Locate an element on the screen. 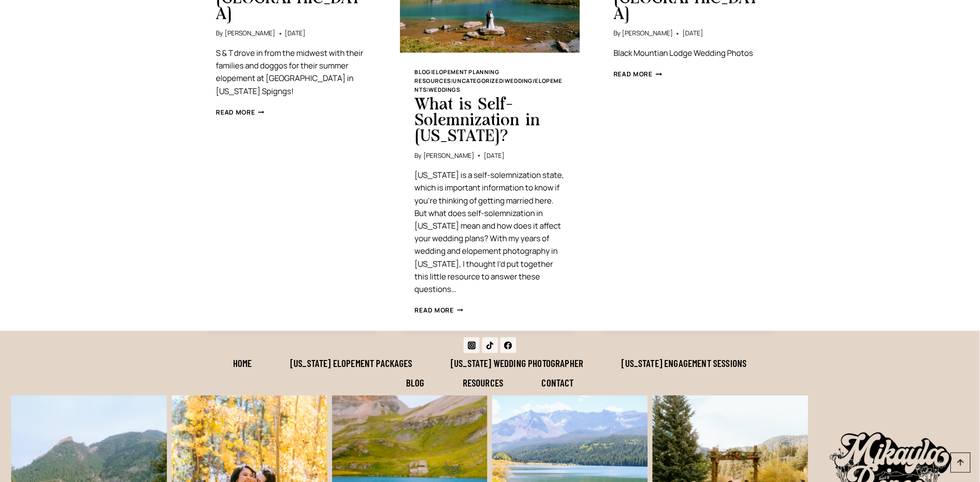 The width and height of the screenshot is (980, 482). a: Contact is located at coordinates (558, 382).